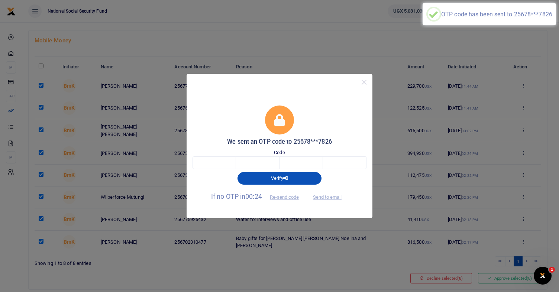  I want to click on button: Verify, so click(280, 178).